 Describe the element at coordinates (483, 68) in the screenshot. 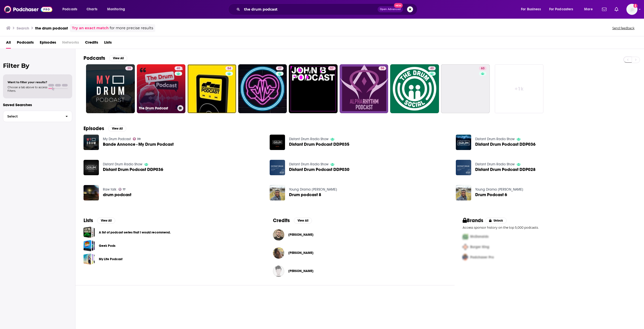

I see `a: 63` at that location.